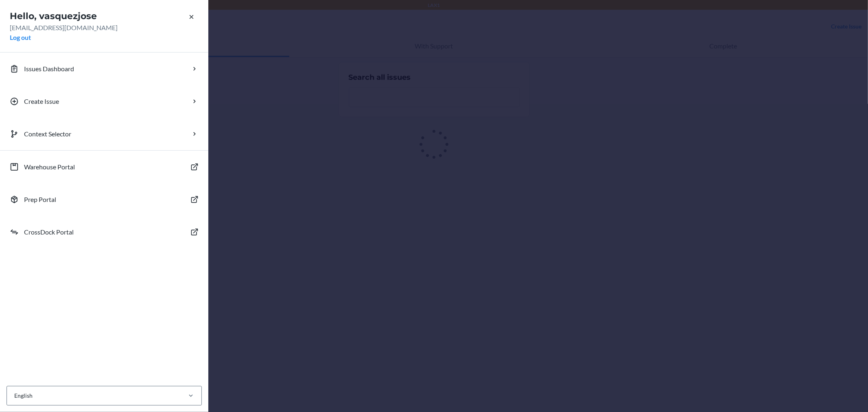  Describe the element at coordinates (14, 396) in the screenshot. I see `input: English` at that location.